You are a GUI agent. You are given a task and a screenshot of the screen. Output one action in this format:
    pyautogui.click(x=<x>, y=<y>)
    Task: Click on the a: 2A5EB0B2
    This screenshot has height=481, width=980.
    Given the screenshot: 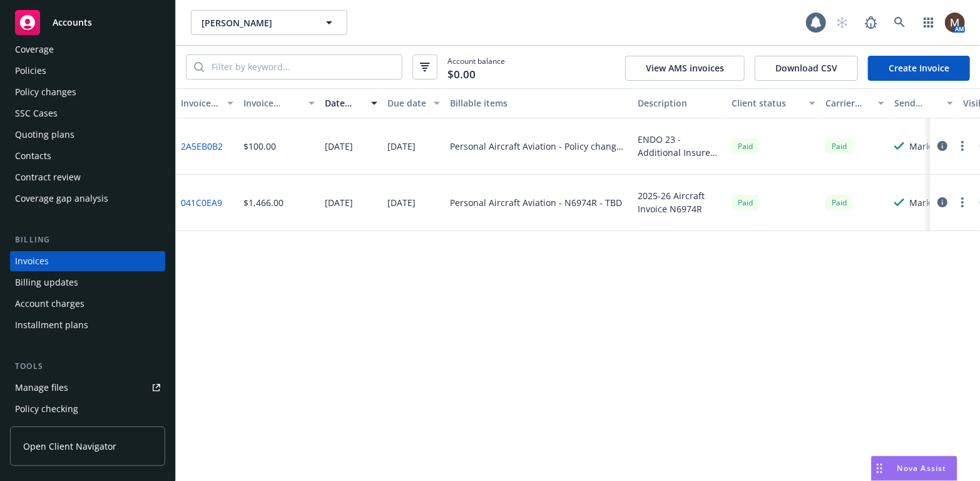 What is the action you would take?
    pyautogui.click(x=202, y=146)
    